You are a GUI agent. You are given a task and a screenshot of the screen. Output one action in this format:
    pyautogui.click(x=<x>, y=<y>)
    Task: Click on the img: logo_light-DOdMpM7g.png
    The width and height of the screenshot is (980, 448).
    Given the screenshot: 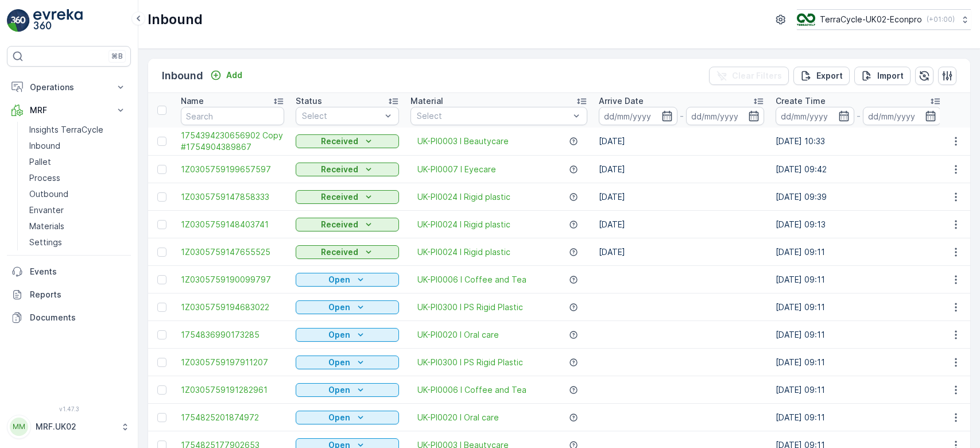 What is the action you would take?
    pyautogui.click(x=58, y=21)
    